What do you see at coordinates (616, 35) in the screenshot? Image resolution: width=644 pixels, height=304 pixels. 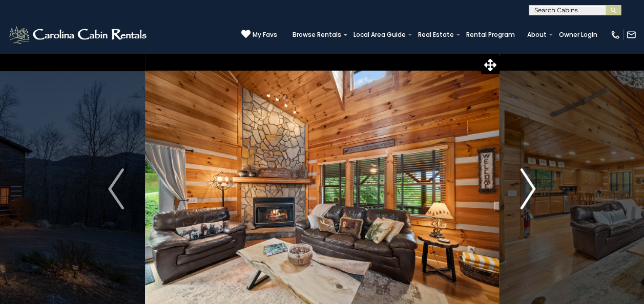 I see `img: phone-regular-white.png` at bounding box center [616, 35].